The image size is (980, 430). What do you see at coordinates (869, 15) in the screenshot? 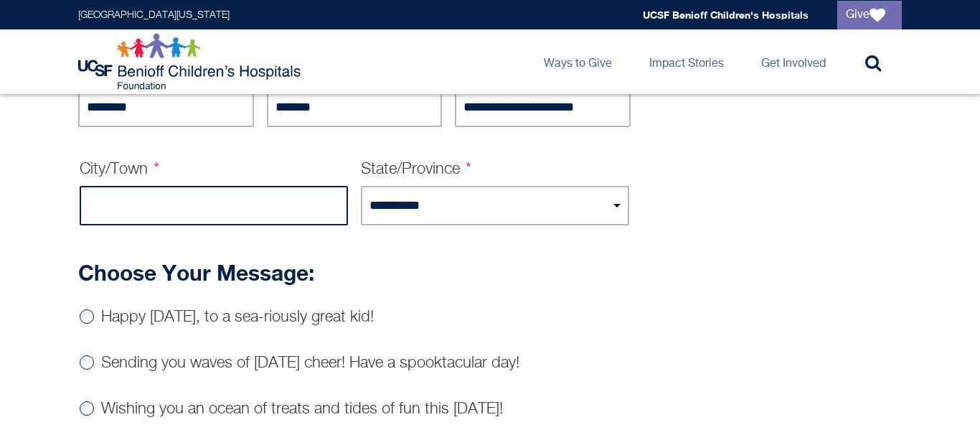
I see `a: Give` at bounding box center [869, 15].